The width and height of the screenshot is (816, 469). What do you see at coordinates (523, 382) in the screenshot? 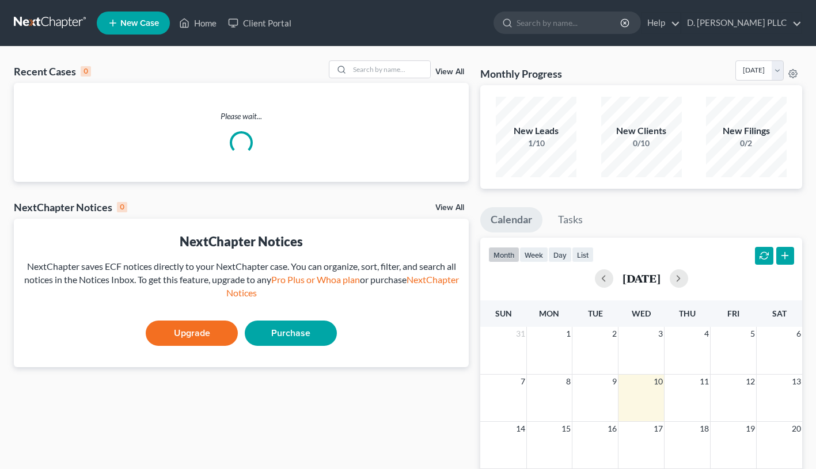
I see `span: 7` at bounding box center [523, 382].